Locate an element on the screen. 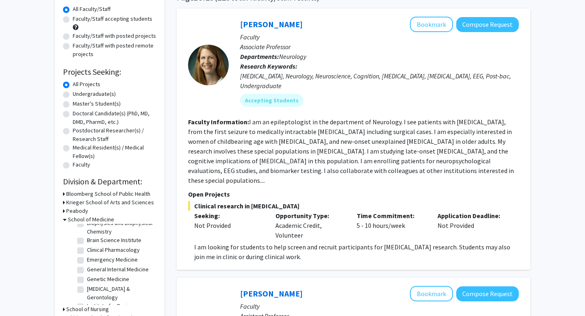 This screenshot has height=316, width=585. label: Faculty/Staff with posted remote projects is located at coordinates (115, 50).